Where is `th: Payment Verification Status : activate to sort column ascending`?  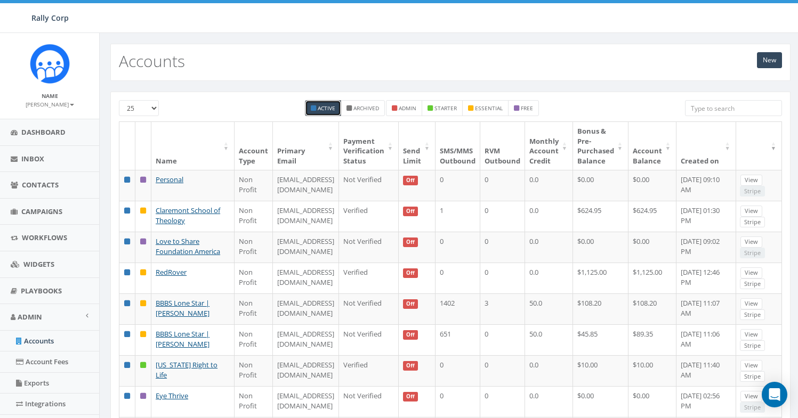
th: Payment Verification Status : activate to sort column ascending is located at coordinates (369, 146).